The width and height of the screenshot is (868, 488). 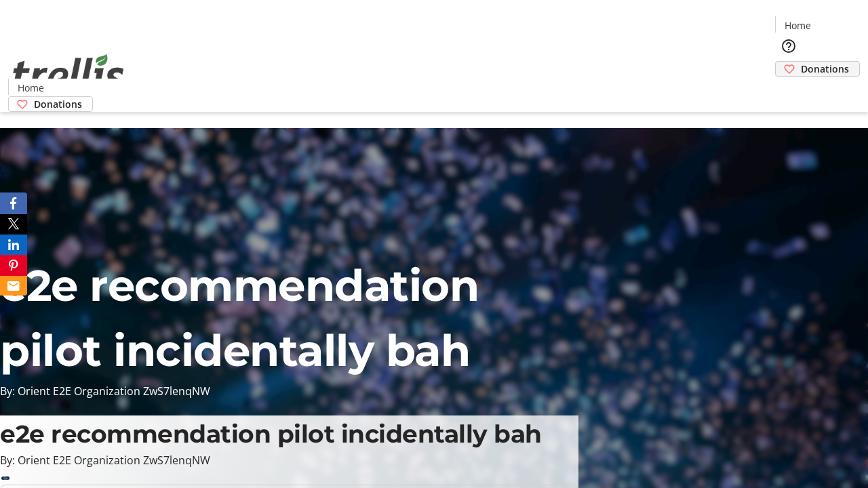 I want to click on img: Orient E2E Organization ZwS7lenqNW's Logo, so click(x=68, y=73).